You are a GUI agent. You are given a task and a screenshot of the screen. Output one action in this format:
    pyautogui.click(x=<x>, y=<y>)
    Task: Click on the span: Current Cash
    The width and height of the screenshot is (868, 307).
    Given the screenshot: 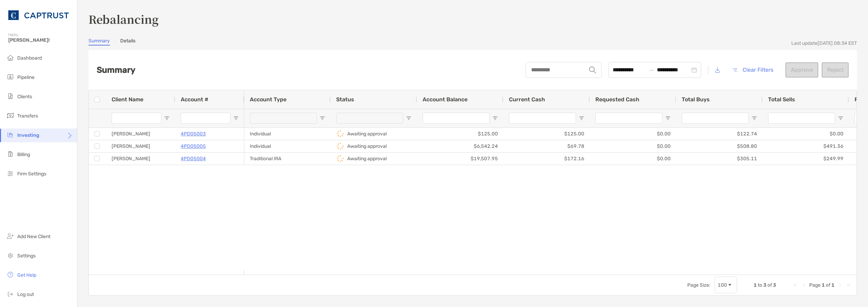 What is the action you would take?
    pyautogui.click(x=527, y=99)
    